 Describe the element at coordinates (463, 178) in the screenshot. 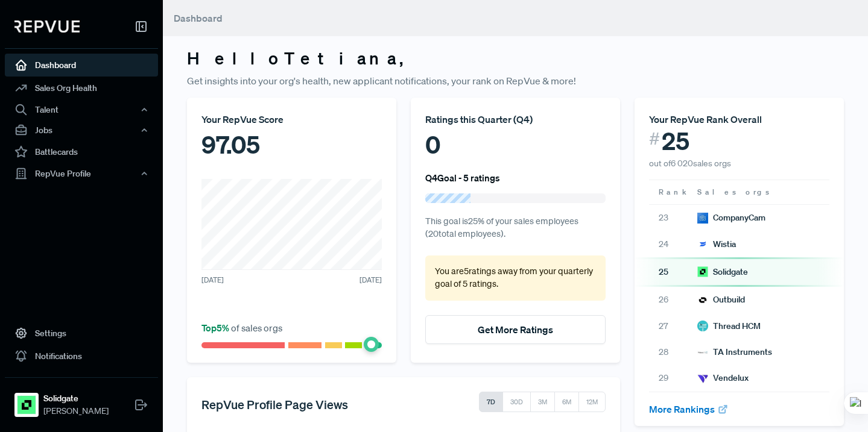

I see `h6: Q4 Goal - 5 ratings` at that location.